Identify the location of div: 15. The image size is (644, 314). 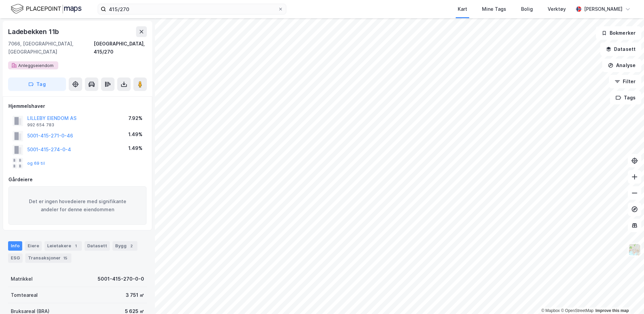
(66, 258).